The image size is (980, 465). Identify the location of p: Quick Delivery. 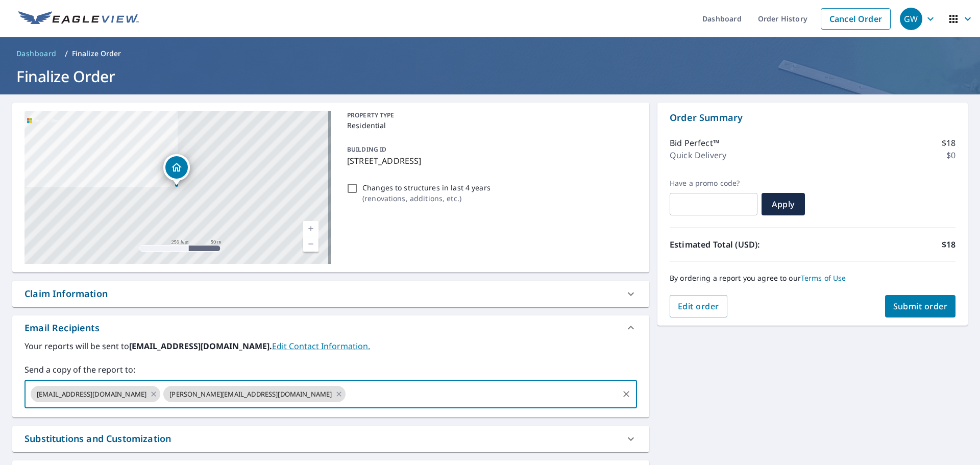
(698, 155).